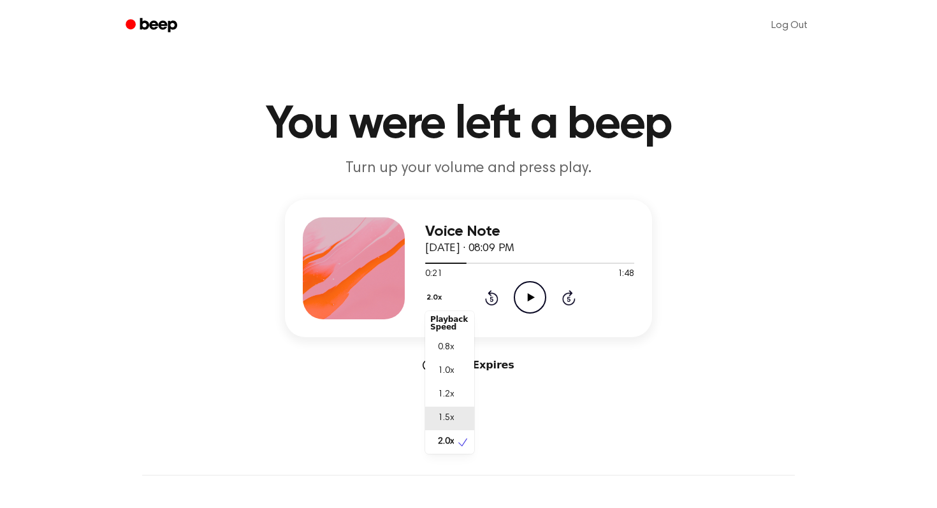  I want to click on span: 0.8x, so click(446, 347).